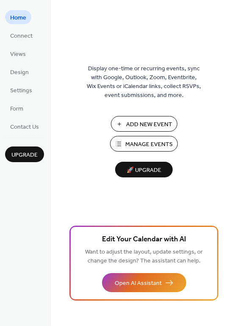 The image size is (237, 326). Describe the element at coordinates (18, 18) in the screenshot. I see `span: Home` at that location.